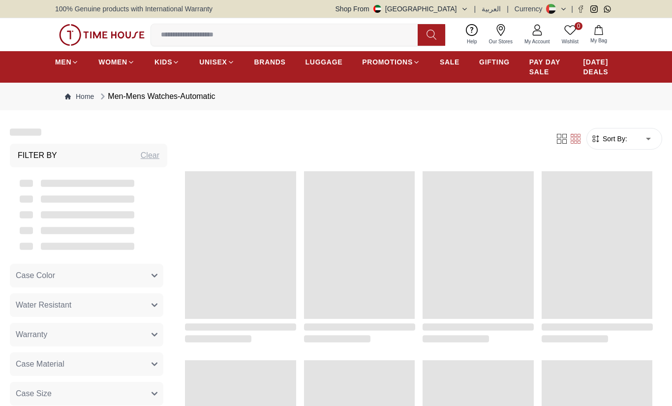 The width and height of the screenshot is (672, 406). What do you see at coordinates (87, 276) in the screenshot?
I see `button: Case Color` at bounding box center [87, 276].